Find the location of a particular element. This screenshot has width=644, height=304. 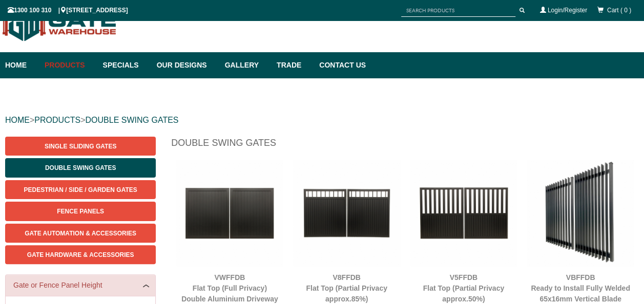

a: Pedestrian / Side / Garden Gates is located at coordinates (80, 189).